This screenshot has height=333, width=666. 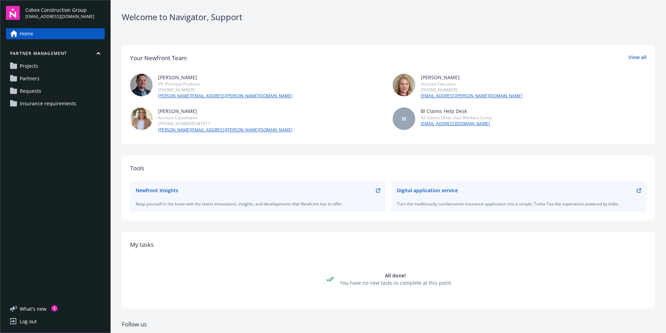 I want to click on div: Account Executive, so click(x=472, y=84).